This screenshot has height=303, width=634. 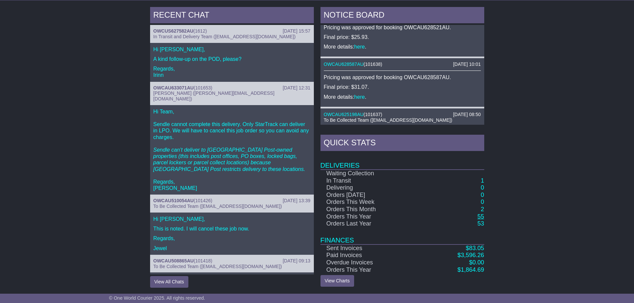 What do you see at coordinates (169, 282) in the screenshot?
I see `button: View All Chats` at bounding box center [169, 282].